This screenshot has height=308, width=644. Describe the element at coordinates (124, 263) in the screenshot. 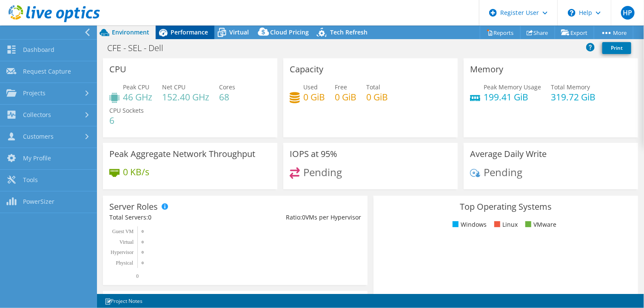

I see `text: Physical` at that location.